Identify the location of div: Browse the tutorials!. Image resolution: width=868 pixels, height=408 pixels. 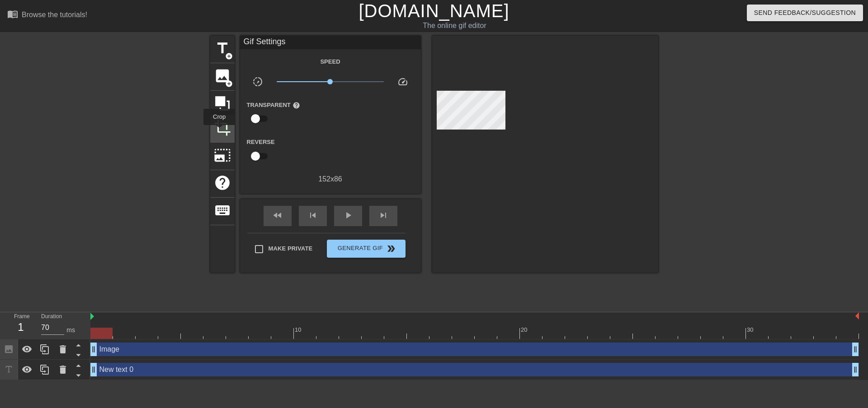
(54, 14).